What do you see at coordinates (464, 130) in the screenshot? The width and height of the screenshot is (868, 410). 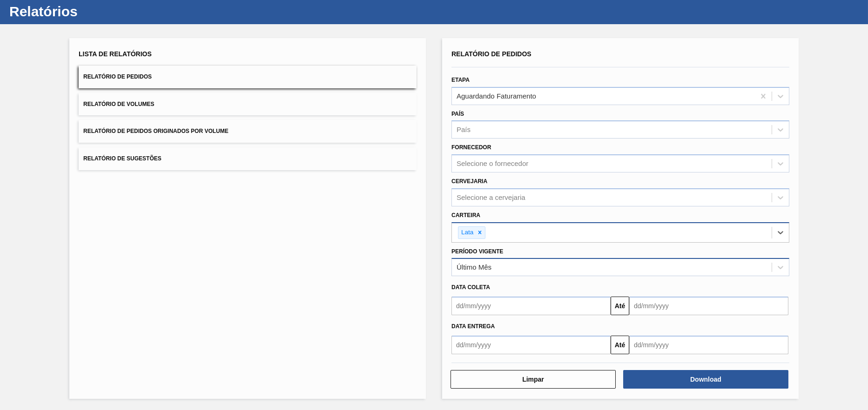 I see `div: País` at bounding box center [464, 130].